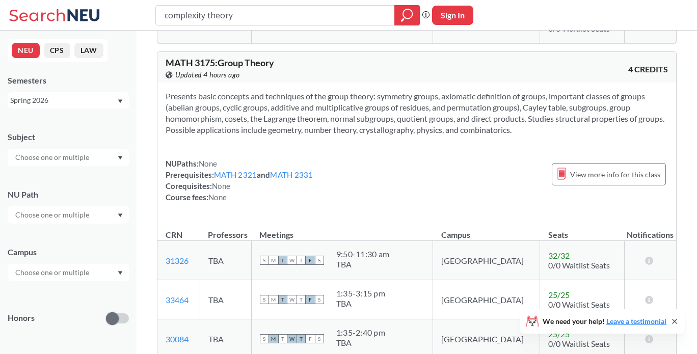  What do you see at coordinates (68, 252) in the screenshot?
I see `div: Campus` at bounding box center [68, 252].